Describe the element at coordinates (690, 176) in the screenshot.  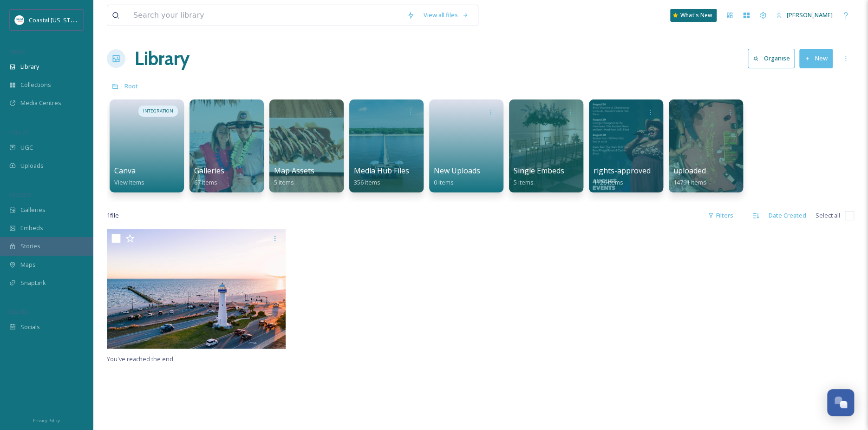
I see `a: uploaded14791 items` at that location.